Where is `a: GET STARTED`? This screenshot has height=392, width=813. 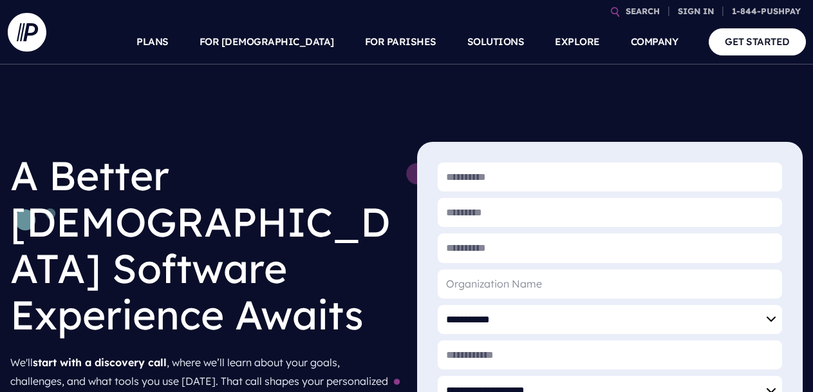 a: GET STARTED is located at coordinates (757, 41).